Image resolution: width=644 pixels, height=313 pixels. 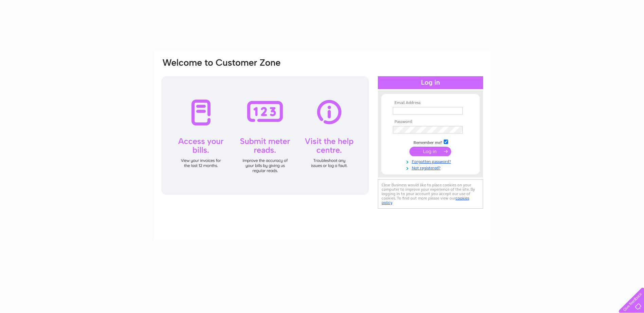 What do you see at coordinates (430, 142) in the screenshot?
I see `td: Remember me?` at bounding box center [430, 142].